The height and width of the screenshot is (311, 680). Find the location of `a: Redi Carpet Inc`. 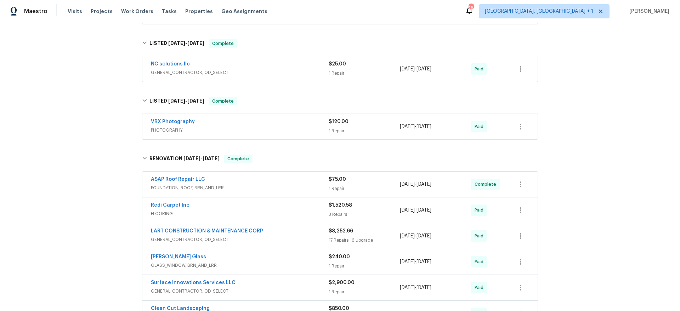

a: Redi Carpet Inc is located at coordinates (170, 205).